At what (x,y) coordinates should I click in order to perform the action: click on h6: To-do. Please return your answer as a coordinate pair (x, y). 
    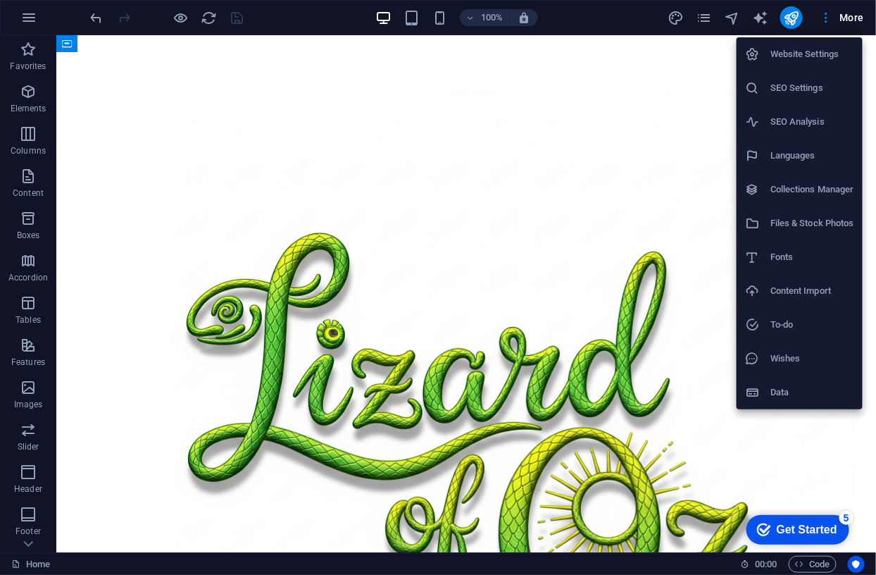
    Looking at the image, I should click on (812, 325).